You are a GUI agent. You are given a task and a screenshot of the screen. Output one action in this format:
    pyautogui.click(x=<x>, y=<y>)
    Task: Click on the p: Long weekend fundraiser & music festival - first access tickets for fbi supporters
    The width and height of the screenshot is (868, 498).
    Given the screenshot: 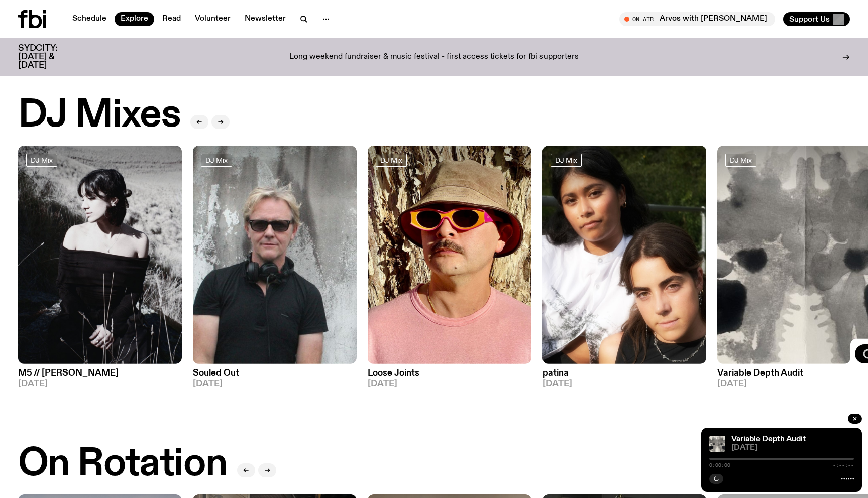 What is the action you would take?
    pyautogui.click(x=434, y=57)
    